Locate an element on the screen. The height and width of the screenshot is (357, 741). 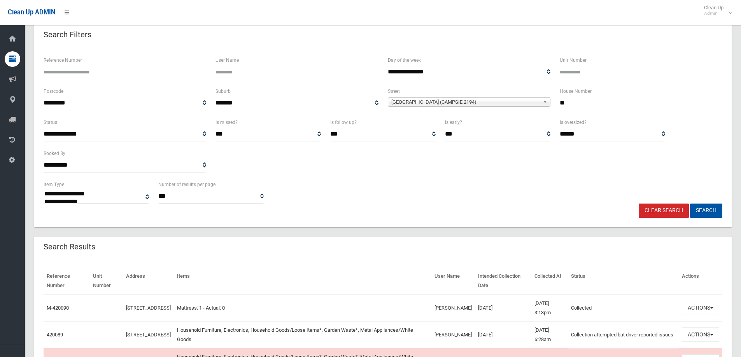
label: House Number is located at coordinates (575, 91).